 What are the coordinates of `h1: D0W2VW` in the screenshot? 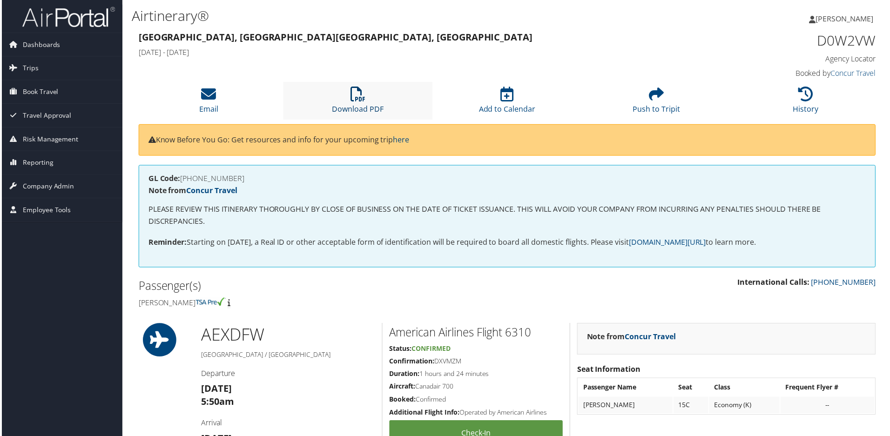 It's located at (790, 41).